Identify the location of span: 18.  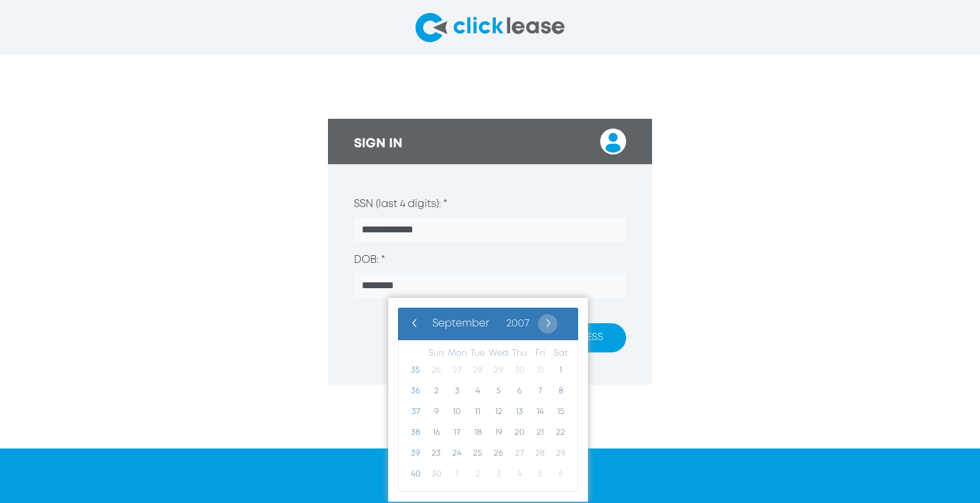
(477, 433).